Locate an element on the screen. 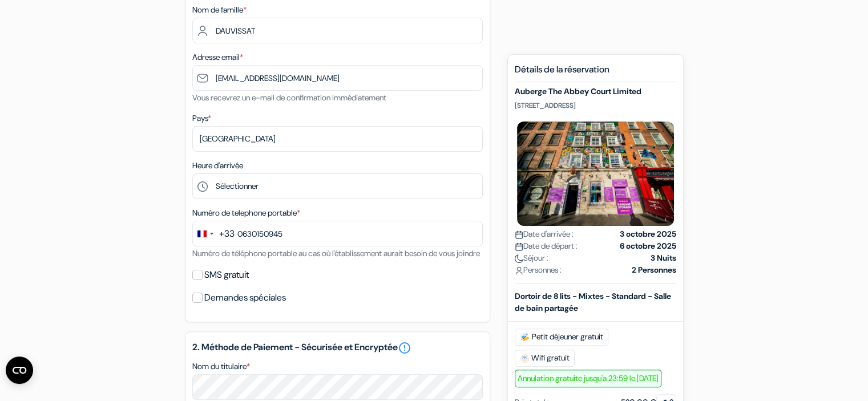 The width and height of the screenshot is (868, 401). input: Entrer adresse e-mail is located at coordinates (337, 78).